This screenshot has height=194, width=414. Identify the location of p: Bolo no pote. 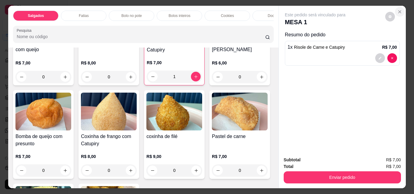
(132, 16).